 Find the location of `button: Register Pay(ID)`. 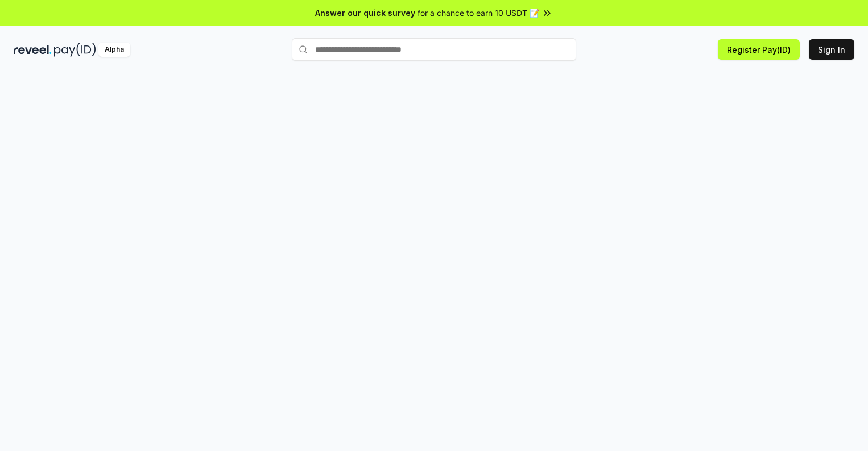

button: Register Pay(ID) is located at coordinates (759, 49).